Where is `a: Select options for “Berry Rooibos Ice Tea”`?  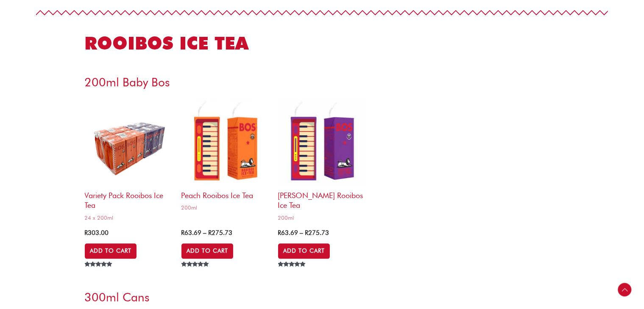 a: Select options for “Berry Rooibos Ice Tea” is located at coordinates (304, 251).